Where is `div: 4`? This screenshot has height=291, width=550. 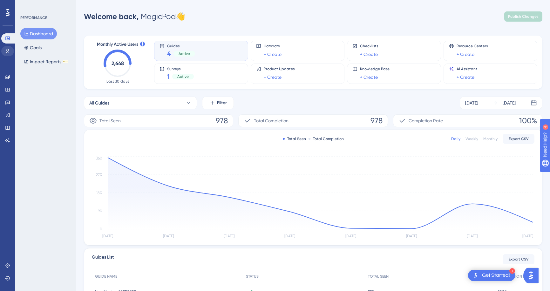
div: 4 is located at coordinates (45, 6).